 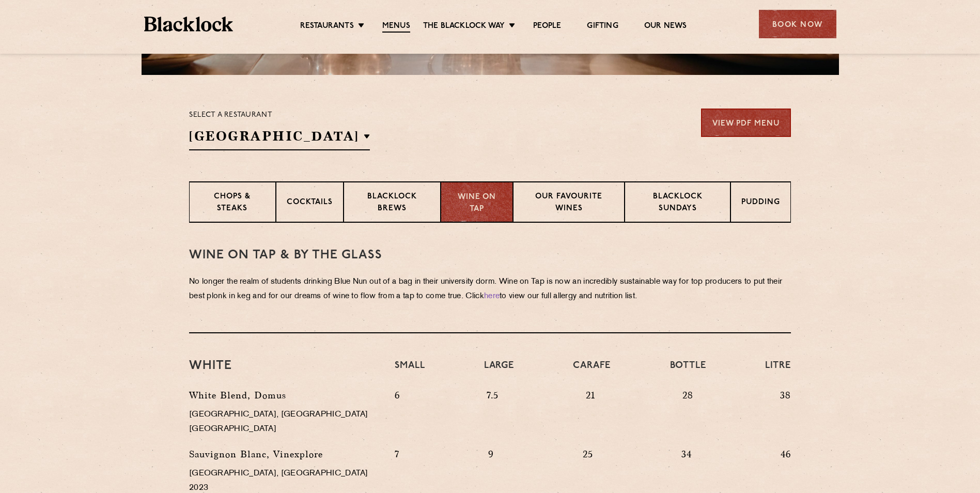 What do you see at coordinates (492, 296) in the screenshot?
I see `a: here` at bounding box center [492, 296].